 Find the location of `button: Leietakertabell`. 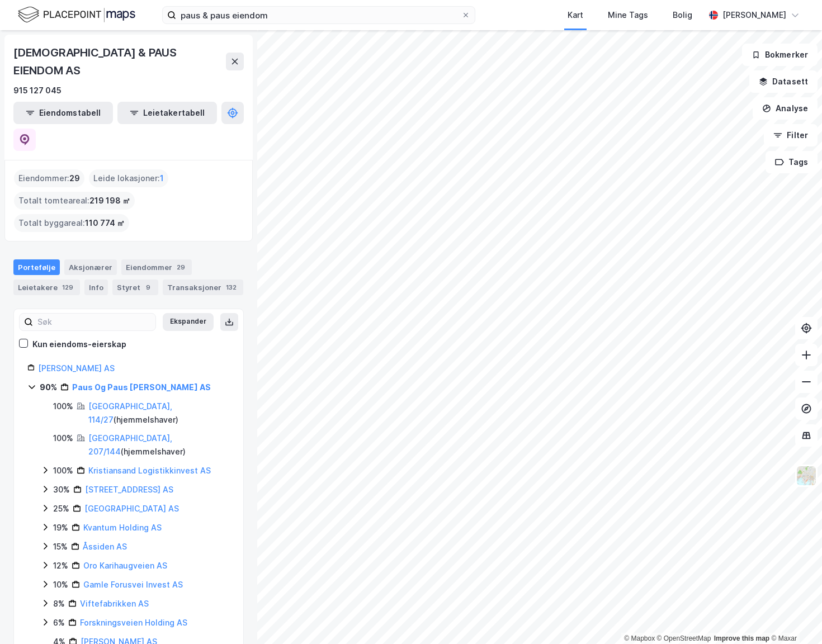

button: Leietakertabell is located at coordinates (167, 113).